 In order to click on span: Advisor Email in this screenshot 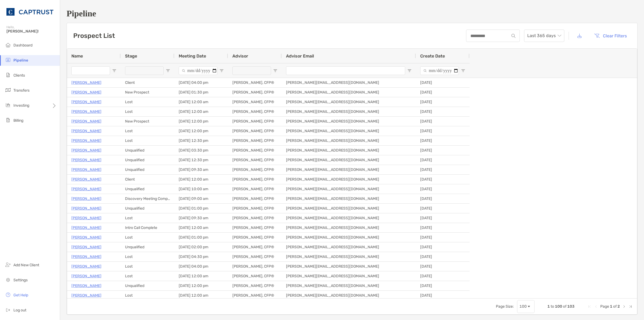, I will do `click(300, 56)`.